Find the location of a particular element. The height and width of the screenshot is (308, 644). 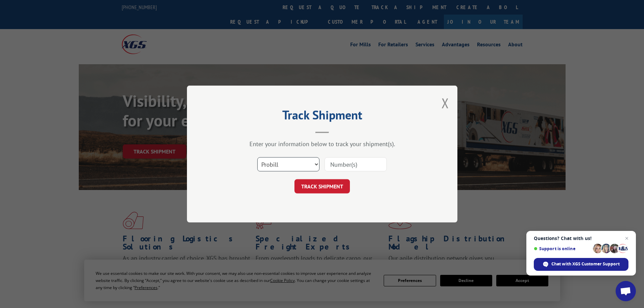

div: Open chat is located at coordinates (626, 291).